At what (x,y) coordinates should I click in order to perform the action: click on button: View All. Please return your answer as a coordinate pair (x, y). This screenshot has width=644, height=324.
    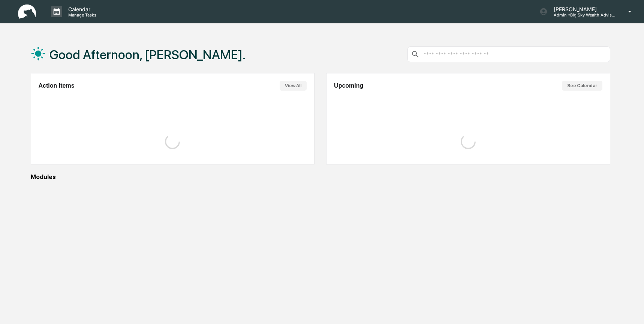
    Looking at the image, I should click on (293, 86).